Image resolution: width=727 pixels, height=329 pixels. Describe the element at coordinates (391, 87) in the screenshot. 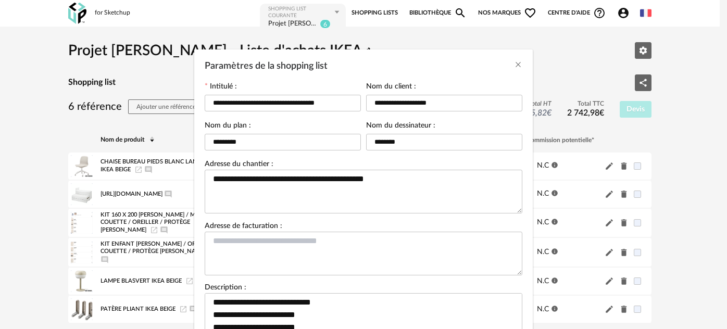

I see `label: Nom du client :` at that location.